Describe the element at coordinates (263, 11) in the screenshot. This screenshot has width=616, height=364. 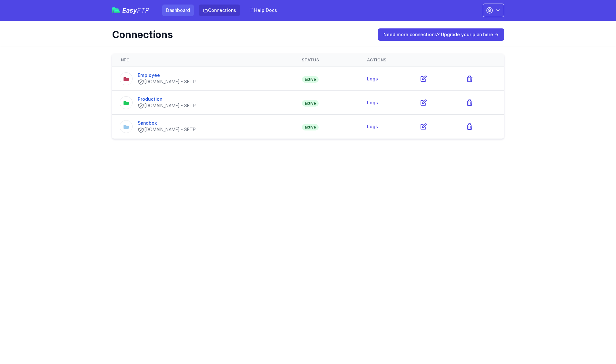
I see `a: Help Docs` at that location.